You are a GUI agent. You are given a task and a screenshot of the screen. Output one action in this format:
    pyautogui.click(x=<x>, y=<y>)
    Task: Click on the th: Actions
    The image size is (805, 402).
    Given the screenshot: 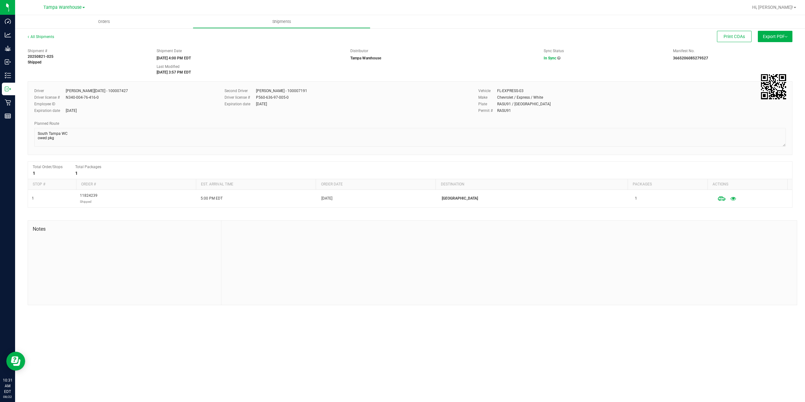 What is the action you would take?
    pyautogui.click(x=748, y=185)
    